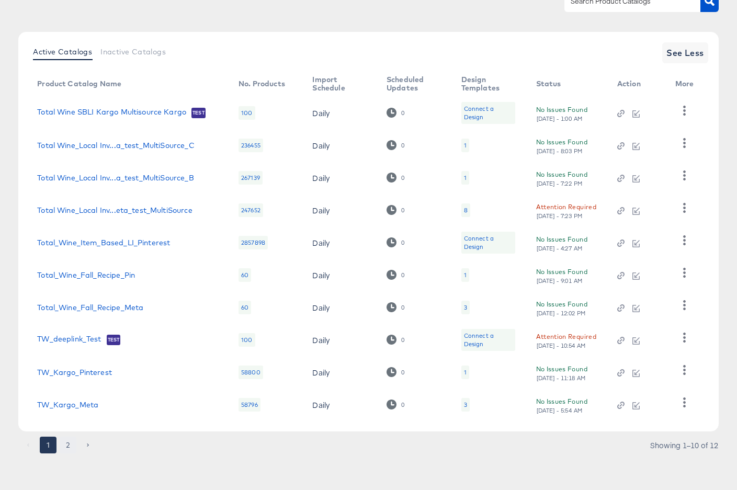  I want to click on div: 2857898, so click(253, 243).